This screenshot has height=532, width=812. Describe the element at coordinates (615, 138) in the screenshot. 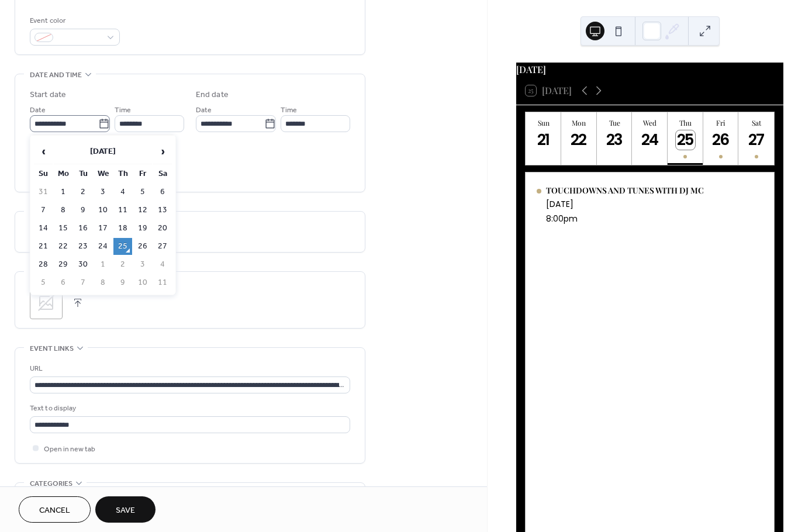

I see `button: Tue23` at that location.